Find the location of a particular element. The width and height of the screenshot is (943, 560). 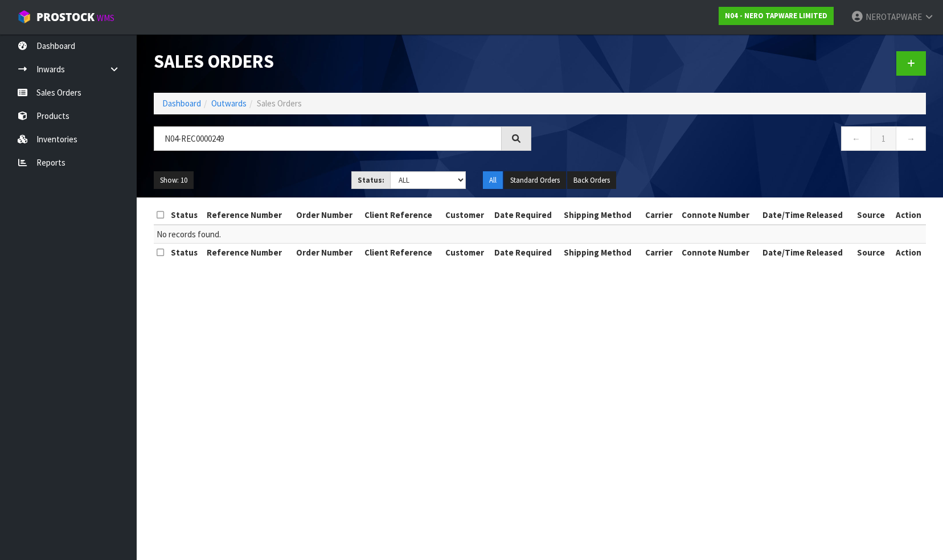

a: Outwards is located at coordinates (229, 103).